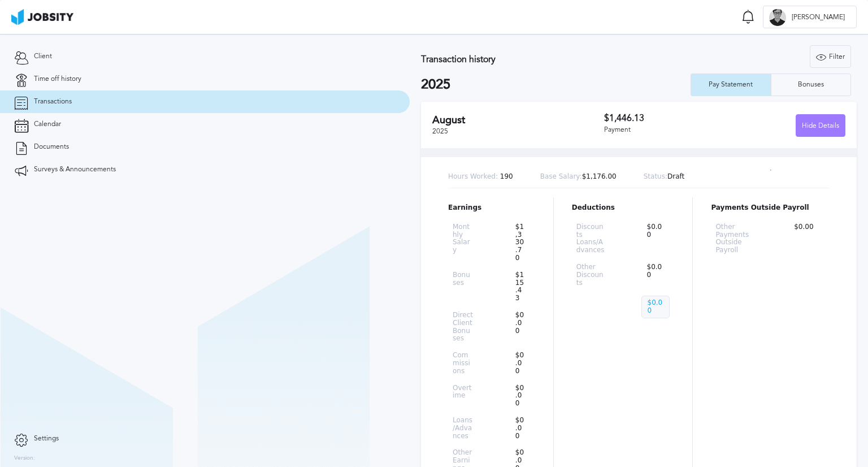  I want to click on img: ab4bad089aa723f57921c736e9817d99.png, so click(43, 17).